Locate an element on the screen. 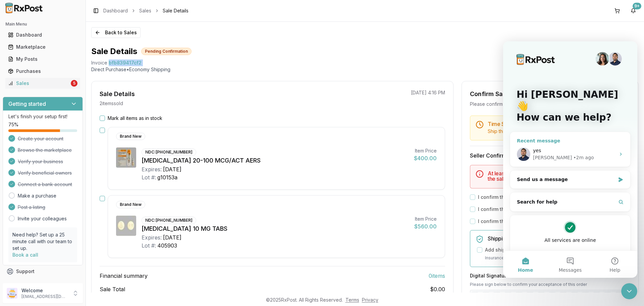 The height and width of the screenshot is (306, 644). h3: Getting started is located at coordinates (27, 104).